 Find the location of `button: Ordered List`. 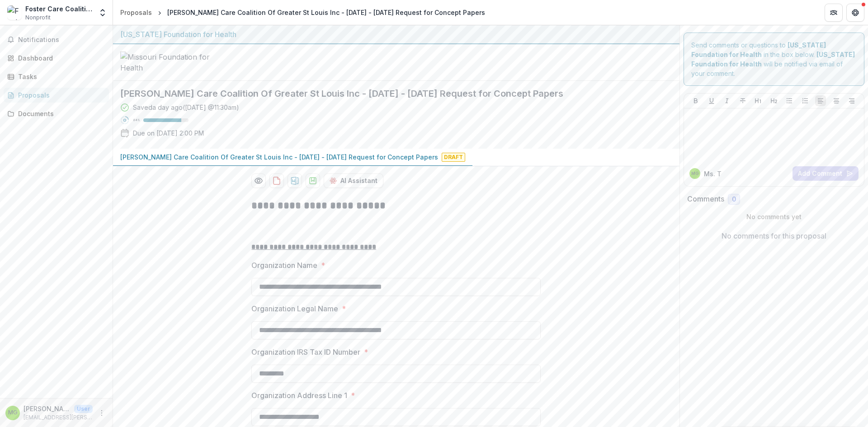

button: Ordered List is located at coordinates (805, 101).